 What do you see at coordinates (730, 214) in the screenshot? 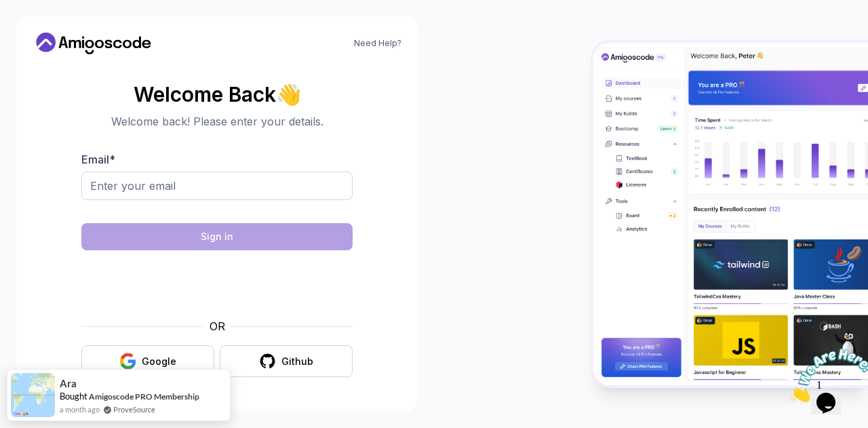
I see `img: Amigoscode Dashboard` at bounding box center [730, 214].